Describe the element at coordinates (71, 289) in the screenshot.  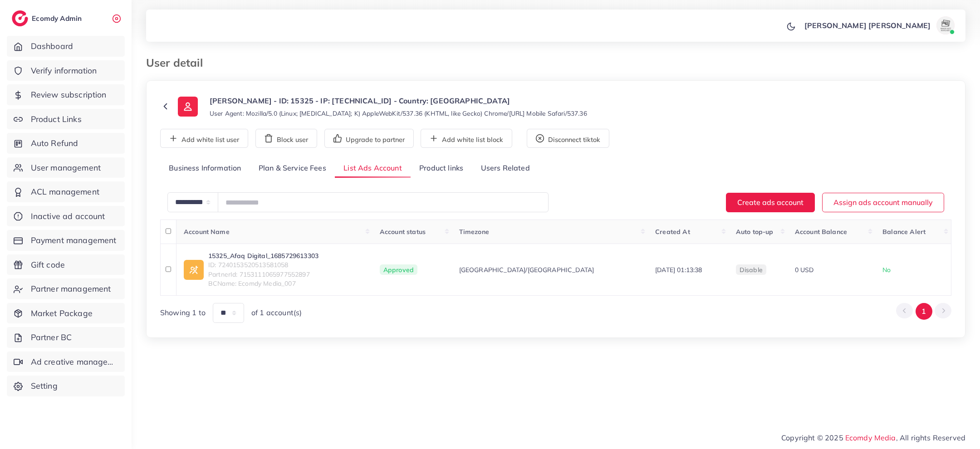
I see `span: Partner management` at that location.